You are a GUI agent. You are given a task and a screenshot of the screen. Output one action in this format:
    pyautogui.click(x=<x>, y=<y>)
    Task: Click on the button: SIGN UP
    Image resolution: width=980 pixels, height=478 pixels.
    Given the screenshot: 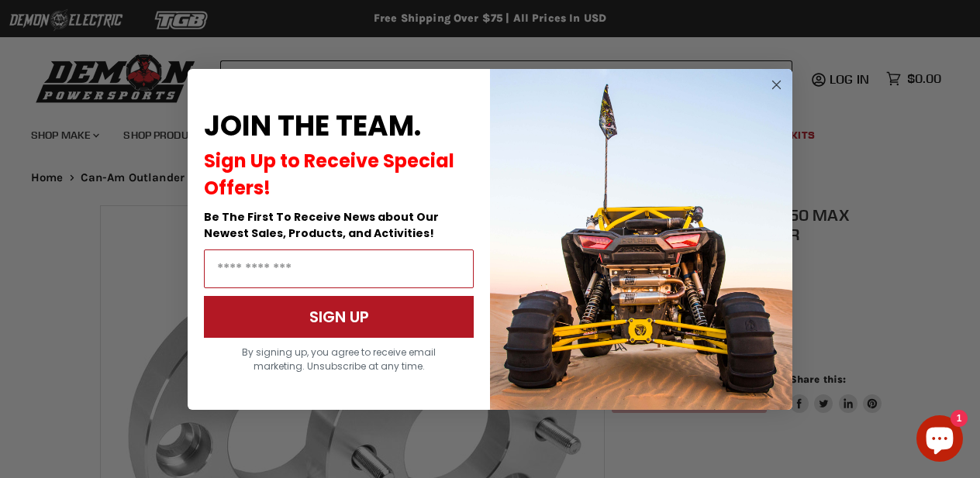 What is the action you would take?
    pyautogui.click(x=339, y=317)
    